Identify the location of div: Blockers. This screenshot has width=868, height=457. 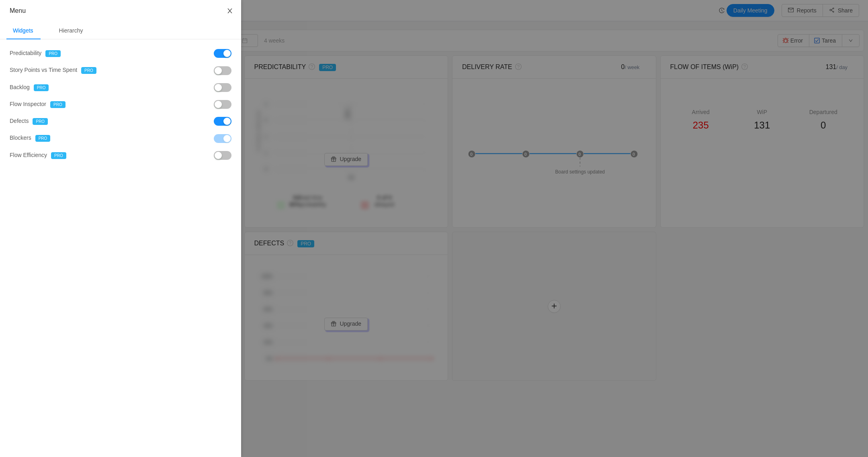
(65, 138).